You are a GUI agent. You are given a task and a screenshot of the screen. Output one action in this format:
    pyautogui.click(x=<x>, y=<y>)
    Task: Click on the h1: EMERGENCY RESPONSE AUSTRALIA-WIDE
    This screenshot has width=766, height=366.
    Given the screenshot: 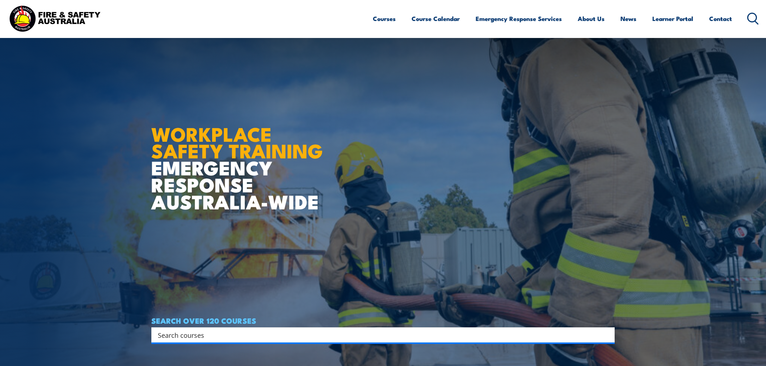 What is the action you would take?
    pyautogui.click(x=240, y=159)
    